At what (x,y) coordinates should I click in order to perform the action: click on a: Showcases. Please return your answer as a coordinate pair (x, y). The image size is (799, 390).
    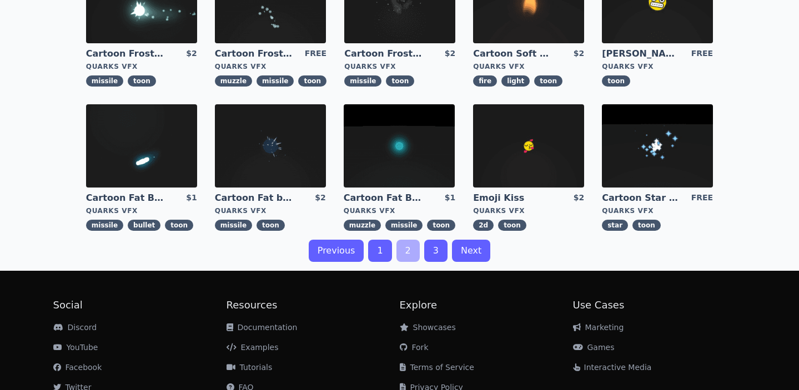
    Looking at the image, I should click on (428, 328).